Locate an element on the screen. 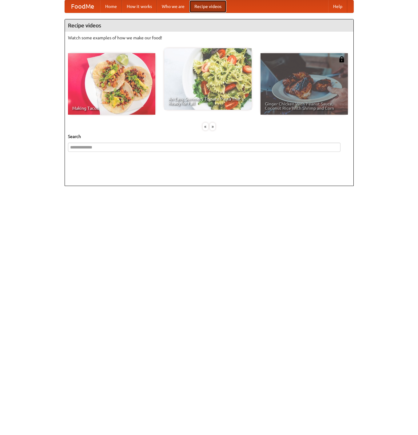 The image size is (418, 435). a: Who we are is located at coordinates (173, 6).